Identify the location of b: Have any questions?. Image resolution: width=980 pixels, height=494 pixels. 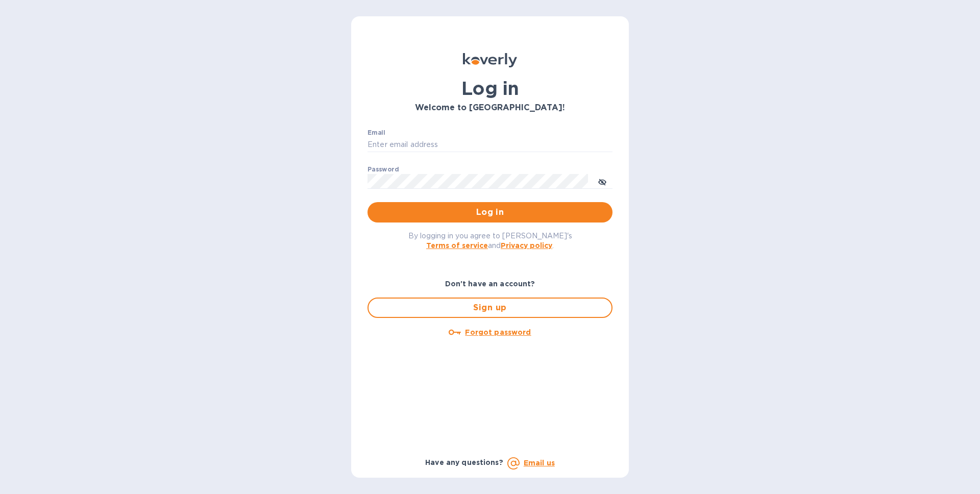
(464, 462).